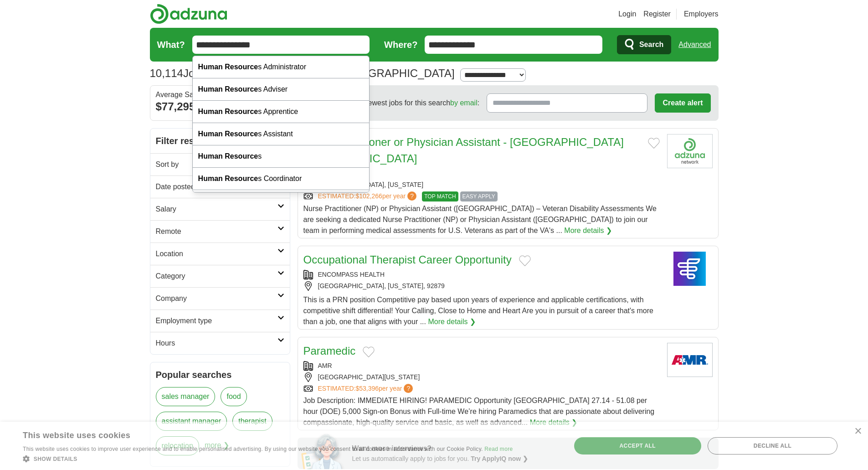  Describe the element at coordinates (690, 360) in the screenshot. I see `img: AMR logo` at that location.